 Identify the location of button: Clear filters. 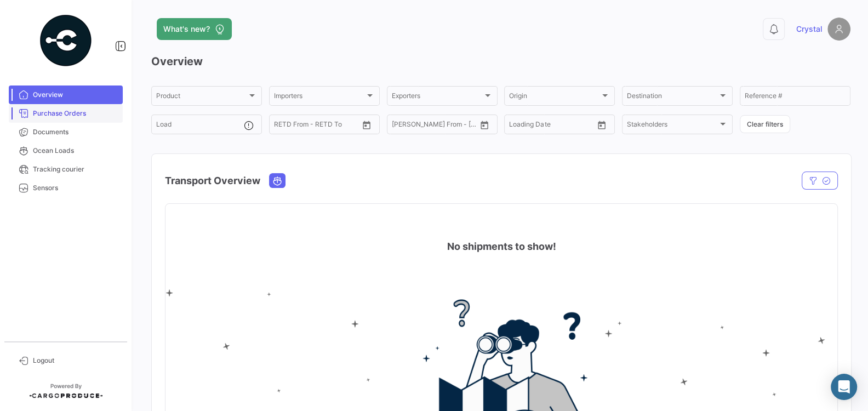
(765, 124).